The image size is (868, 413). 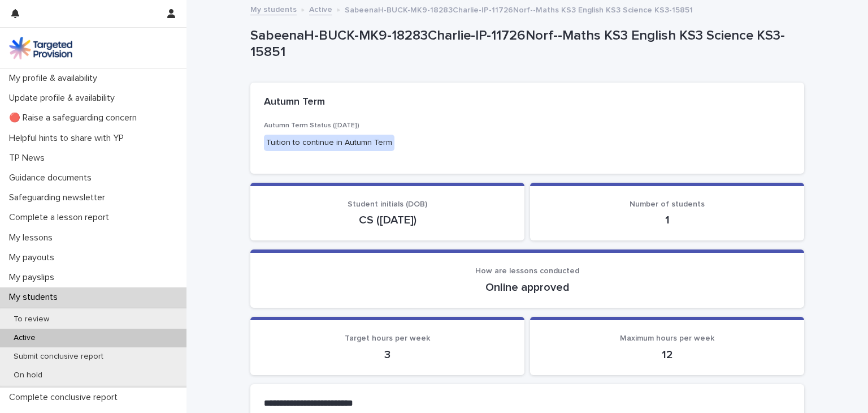 What do you see at coordinates (667, 354) in the screenshot?
I see `p: 12` at bounding box center [667, 354].